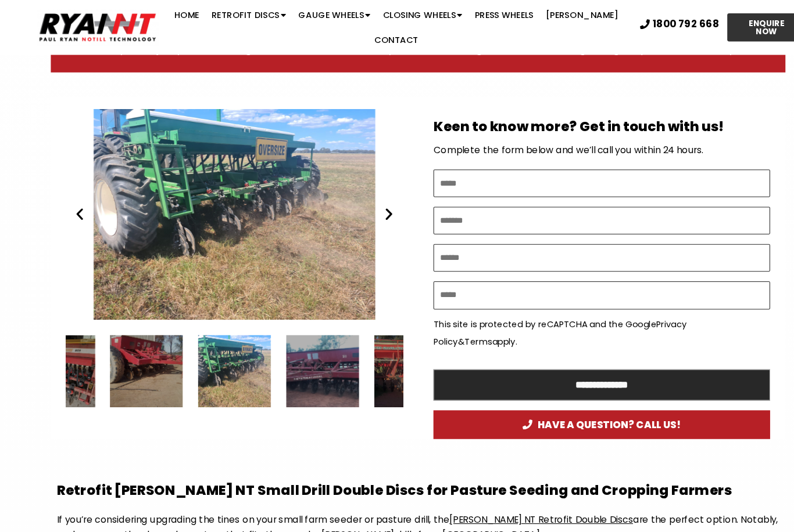  I want to click on div: Previous slide, so click(76, 204).